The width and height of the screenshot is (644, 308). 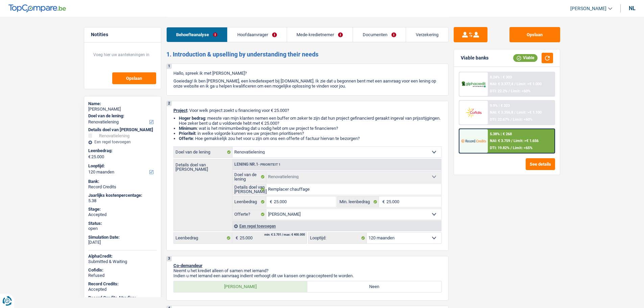 I want to click on a: Mede-kredietnemer, so click(x=320, y=34).